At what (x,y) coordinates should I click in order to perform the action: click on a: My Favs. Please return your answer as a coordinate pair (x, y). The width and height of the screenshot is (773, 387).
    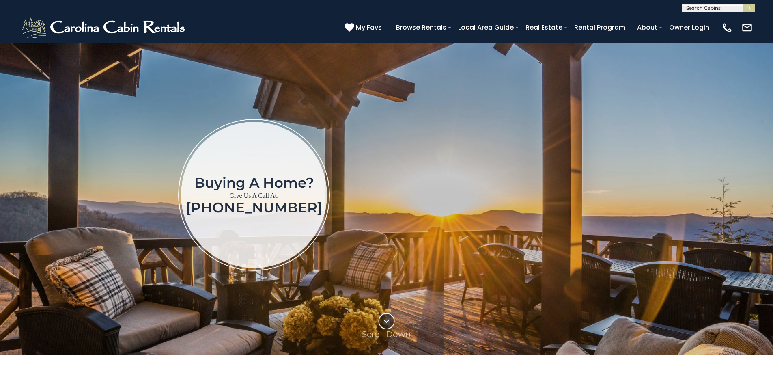
    Looking at the image, I should click on (364, 28).